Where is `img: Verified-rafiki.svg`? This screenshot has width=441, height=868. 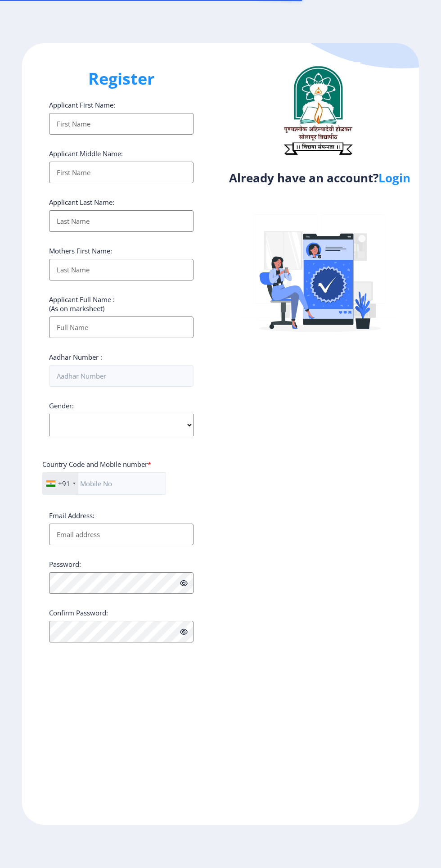 img: Verified-rafiki.svg is located at coordinates (320, 276).